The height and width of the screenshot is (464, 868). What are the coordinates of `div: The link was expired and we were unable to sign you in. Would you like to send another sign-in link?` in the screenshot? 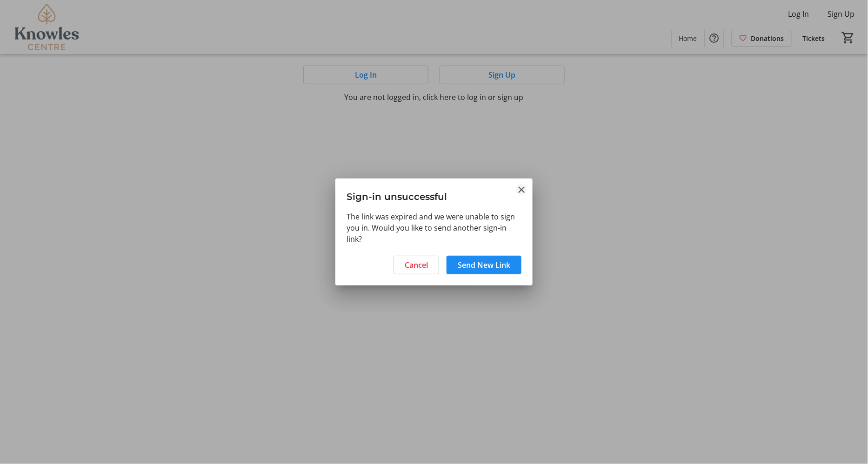 It's located at (434, 230).